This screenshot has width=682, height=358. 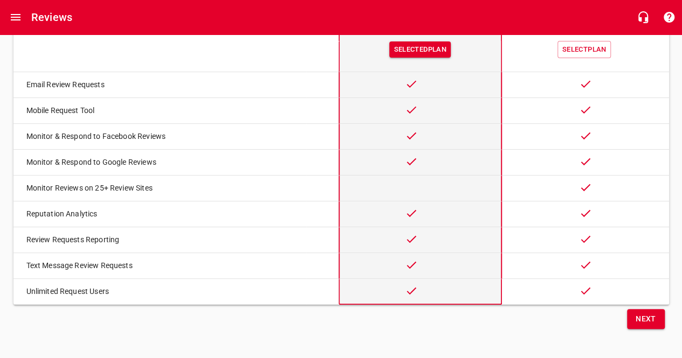 I want to click on p: Monitor Reviews on 25+ Review Sites, so click(x=166, y=188).